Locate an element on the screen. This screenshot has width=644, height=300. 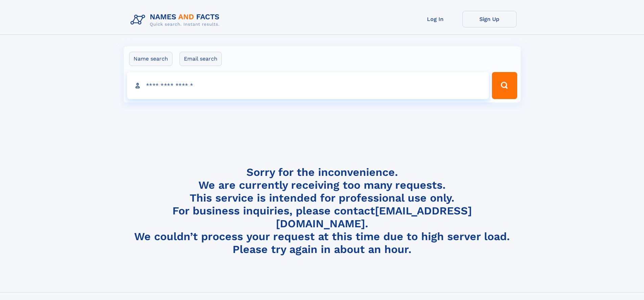
a: Sign Up is located at coordinates (490, 19).